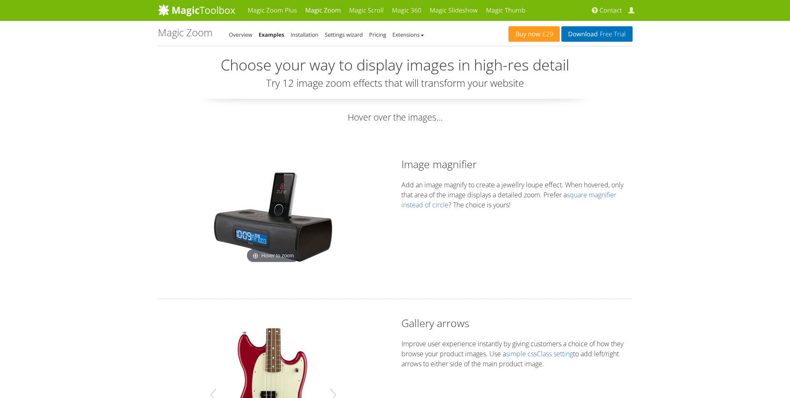 The width and height of the screenshot is (790, 398). What do you see at coordinates (517, 353) in the screenshot?
I see `p: Improve user experience instantly by giving customers a choice of how they browse your product im...` at bounding box center [517, 353].